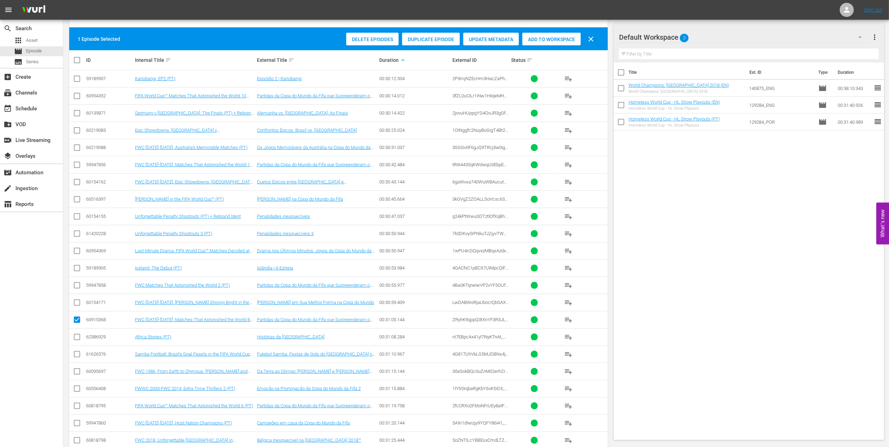 This screenshot has width=889, height=447. I want to click on span: 6gaWvsa740WuWBAucutou7_POR, so click(480, 185).